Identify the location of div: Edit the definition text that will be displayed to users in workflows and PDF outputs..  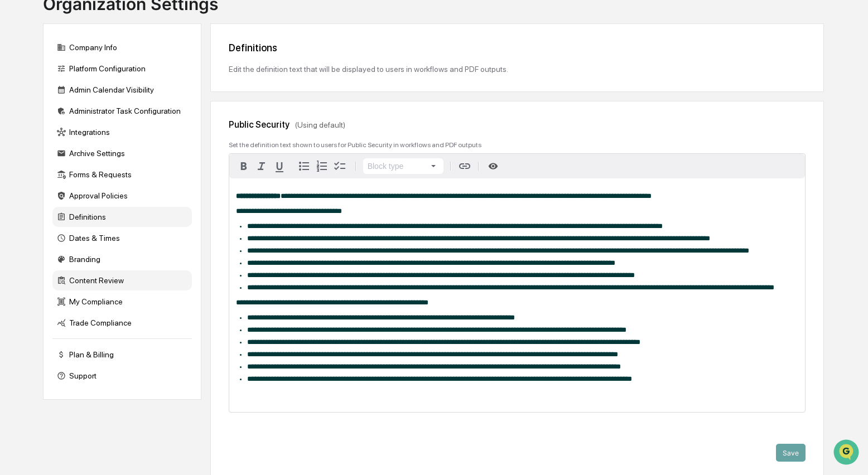
(517, 69).